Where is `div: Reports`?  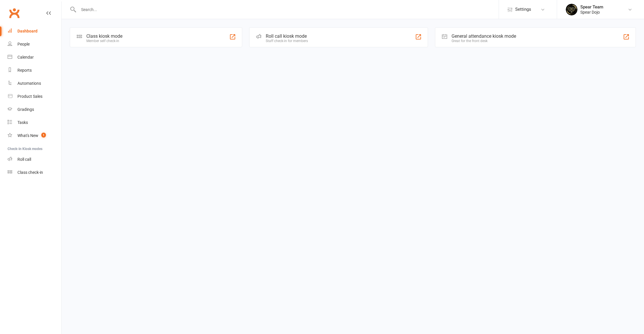 div: Reports is located at coordinates (24, 71).